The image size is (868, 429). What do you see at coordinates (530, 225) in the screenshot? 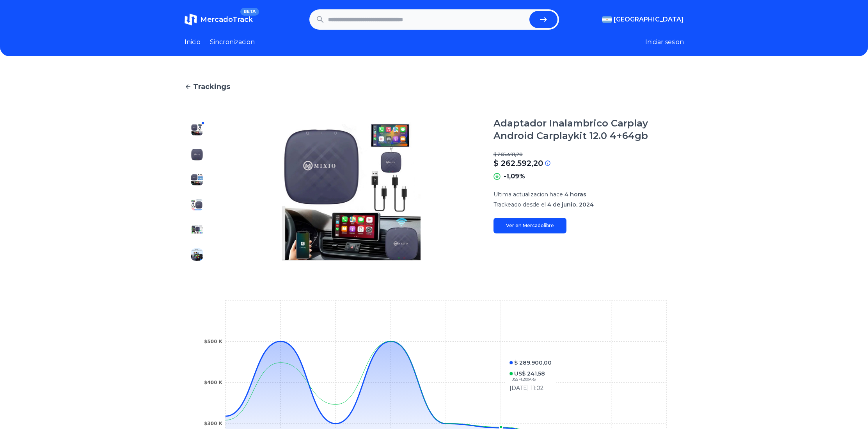
I see `a: Ver en Mercadolibre` at bounding box center [530, 225].